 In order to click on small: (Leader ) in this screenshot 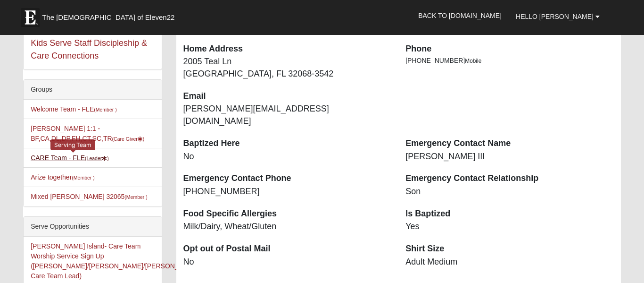, I will do `click(96, 158)`.